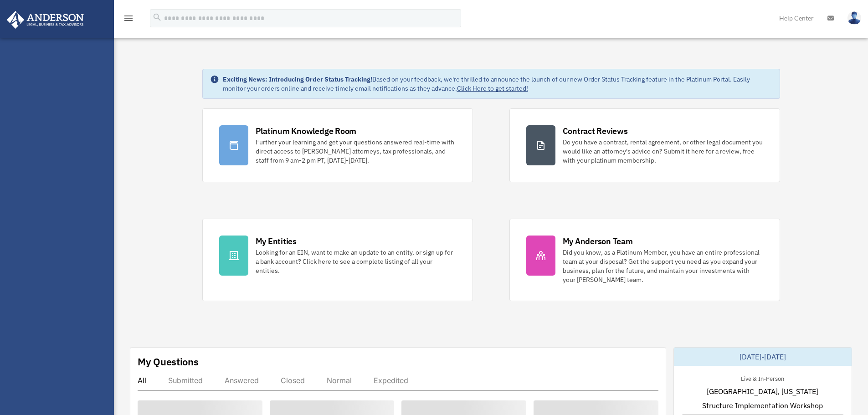  I want to click on a: My Anderson Team Did you know, as a Platinum Member, you have an entire professional team at your..., so click(645, 260).